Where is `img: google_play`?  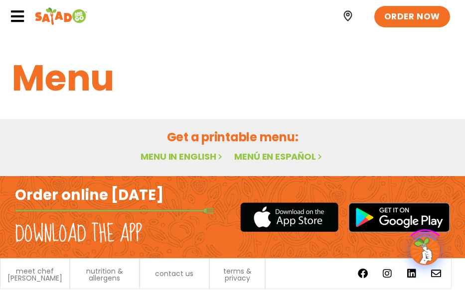 img: google_play is located at coordinates (399, 218).